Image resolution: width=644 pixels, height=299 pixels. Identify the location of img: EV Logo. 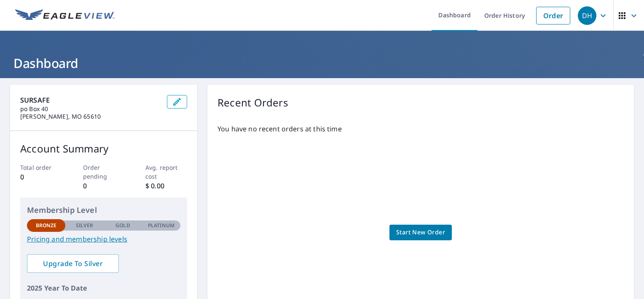
(65, 16).